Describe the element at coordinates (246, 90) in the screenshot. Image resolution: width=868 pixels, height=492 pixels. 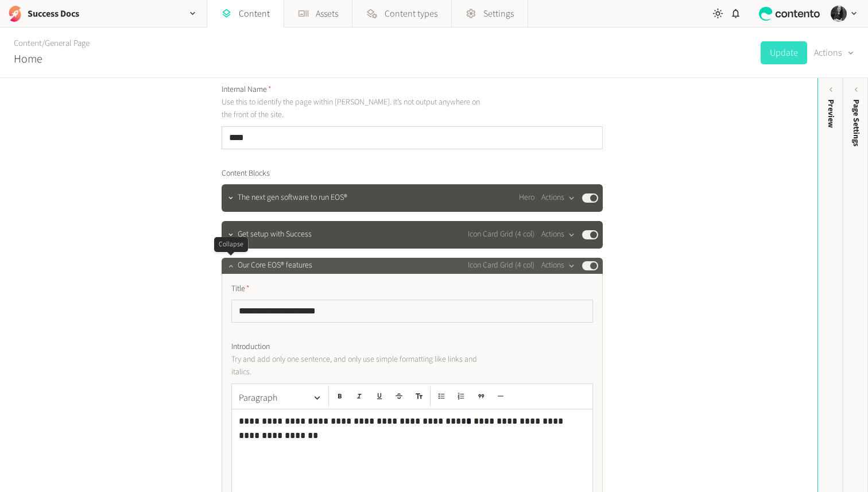
I see `span: Internal Name` at that location.